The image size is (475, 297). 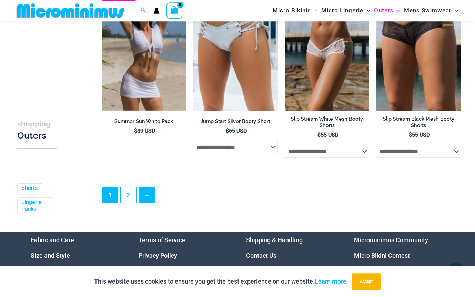 What do you see at coordinates (343, 11) in the screenshot?
I see `span: Micro Lingerie` at bounding box center [343, 11].